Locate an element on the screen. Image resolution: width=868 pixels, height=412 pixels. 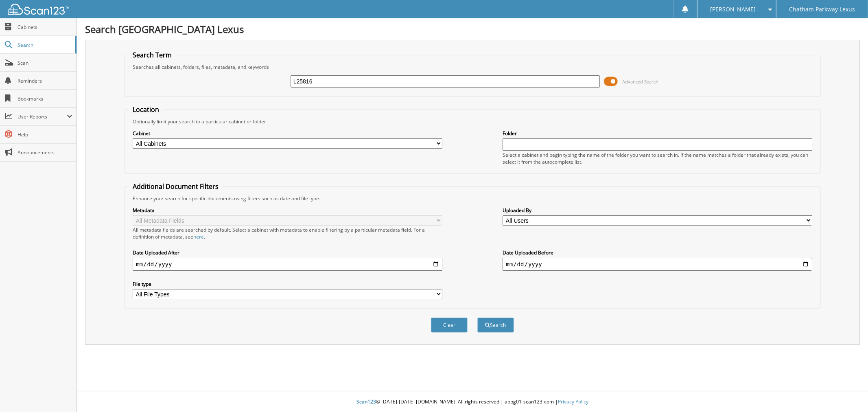
div: All metadata fields are searched by default. Select a cabinet with metadata to enable filtering b... is located at coordinates (288, 233).